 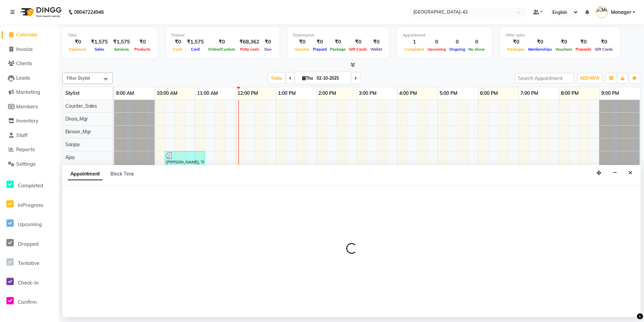 I want to click on span: Reports, so click(x=25, y=149).